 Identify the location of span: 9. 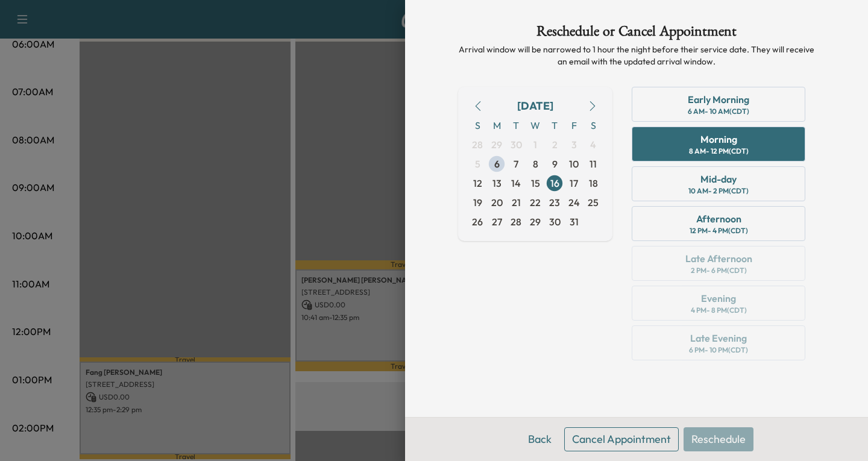
(555, 164).